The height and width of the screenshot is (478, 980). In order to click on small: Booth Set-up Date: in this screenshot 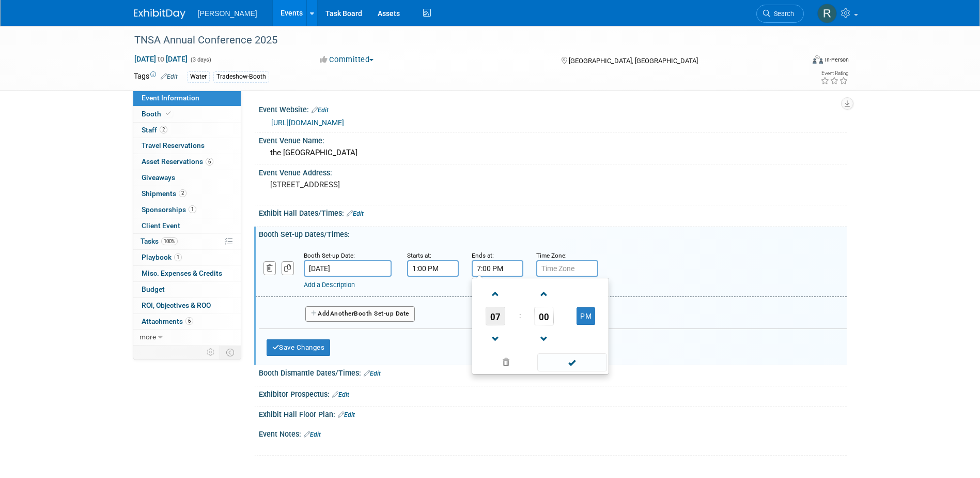, I will do `click(329, 255)`.